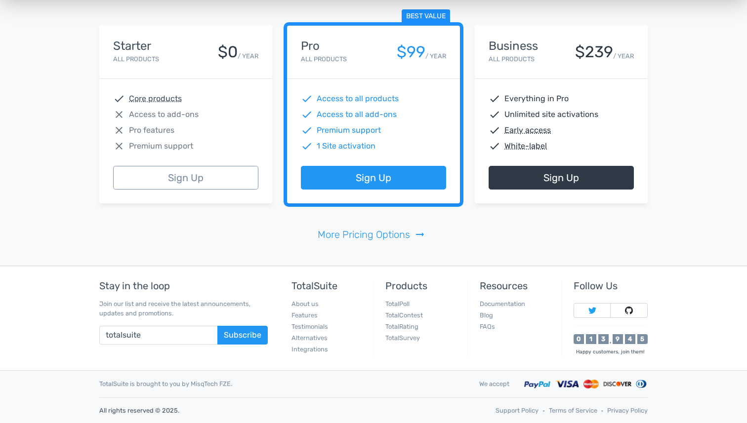  Describe the element at coordinates (586, 384) in the screenshot. I see `img: Accepted payment methods` at that location.